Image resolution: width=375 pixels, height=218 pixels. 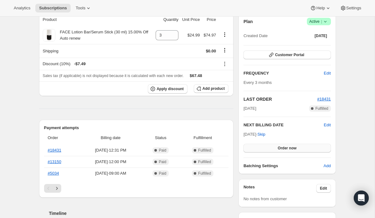 I want to click on span: #18431, so click(x=324, y=99).